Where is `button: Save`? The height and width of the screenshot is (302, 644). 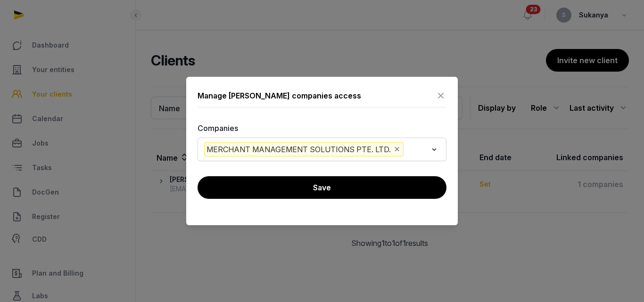
button: Save is located at coordinates (322, 187).